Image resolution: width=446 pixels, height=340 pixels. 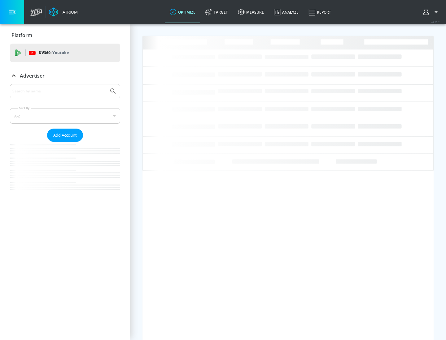 I want to click on div: DV360: Youtube, so click(x=65, y=53).